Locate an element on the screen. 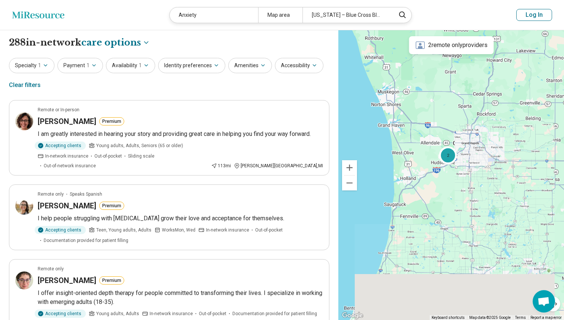 The height and width of the screenshot is (320, 564). span: Out-of-network insurance is located at coordinates (70, 166).